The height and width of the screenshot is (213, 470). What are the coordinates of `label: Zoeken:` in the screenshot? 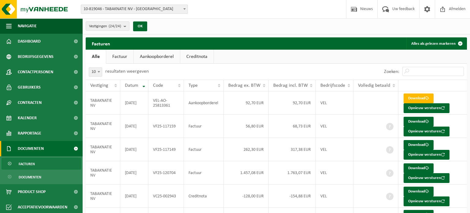 It's located at (392, 72).